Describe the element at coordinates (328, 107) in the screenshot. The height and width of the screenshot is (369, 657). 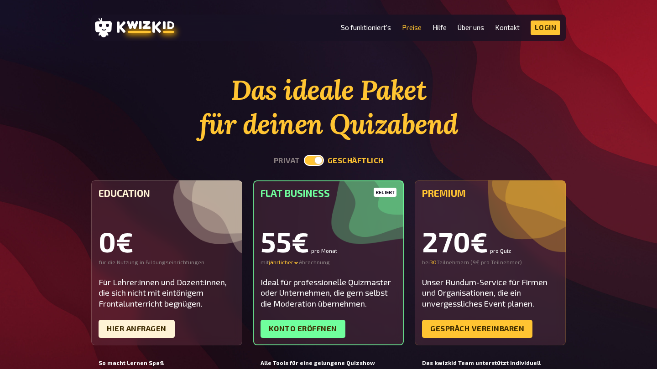
I see `h1: Das ideale Paket für deinen Quizabend` at that location.